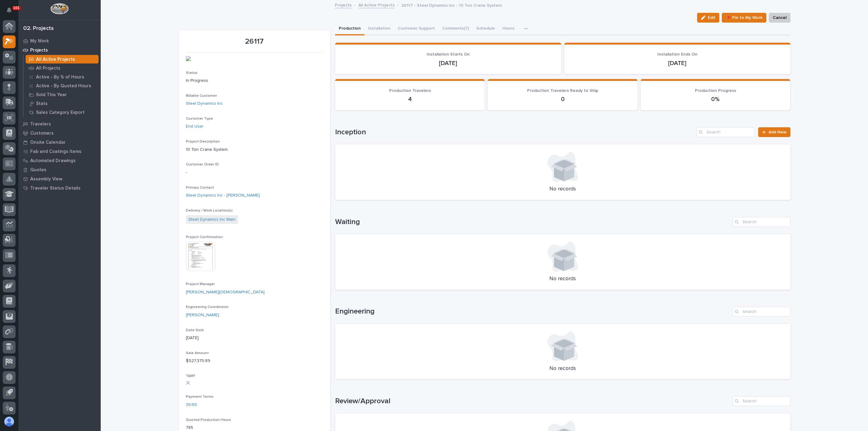 The width and height of the screenshot is (868, 431). What do you see at coordinates (254, 428) in the screenshot?
I see `p: 785` at bounding box center [254, 428].